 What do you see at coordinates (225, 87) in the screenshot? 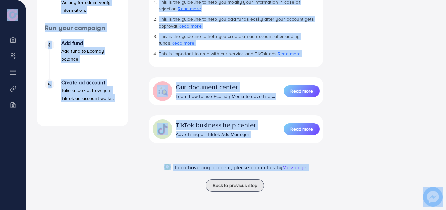
I see `div: Our document center` at bounding box center [225, 87].